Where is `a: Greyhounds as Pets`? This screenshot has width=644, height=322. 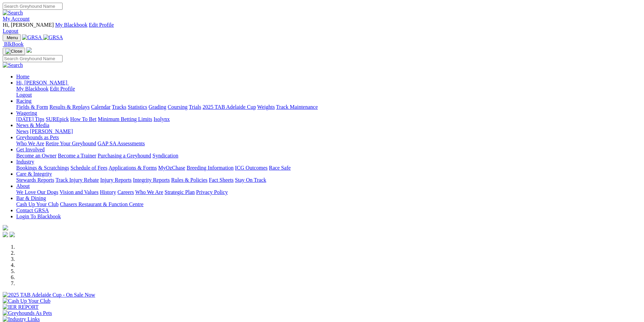
a: Greyhounds as Pets is located at coordinates (37, 137).